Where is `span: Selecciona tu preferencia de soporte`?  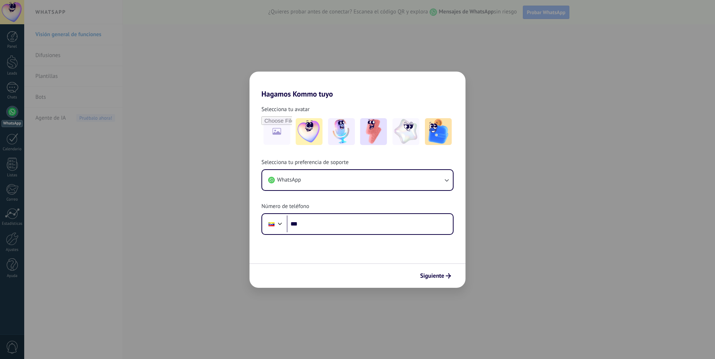 span: Selecciona tu preferencia de soporte is located at coordinates (305, 162).